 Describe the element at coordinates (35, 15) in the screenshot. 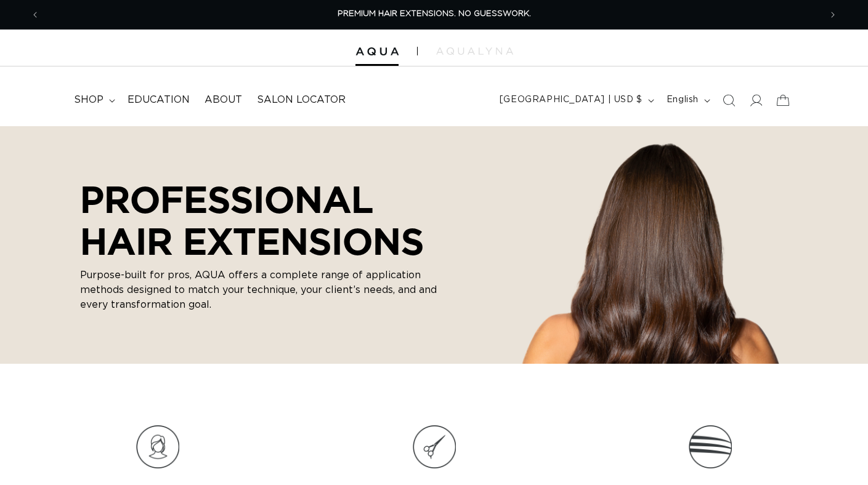

I see `button: Previous announcement` at that location.